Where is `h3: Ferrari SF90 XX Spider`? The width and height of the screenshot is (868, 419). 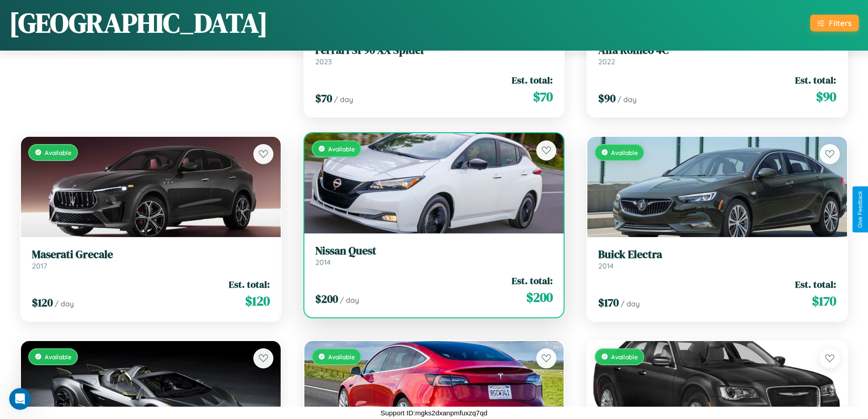 h3: Ferrari SF90 XX Spider is located at coordinates (434, 50).